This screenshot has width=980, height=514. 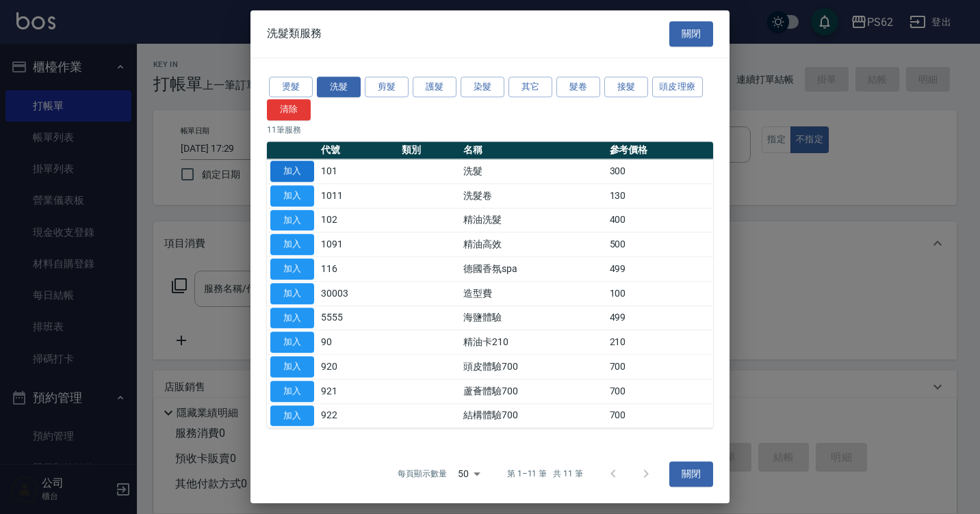 I want to click on button: 接髮, so click(x=627, y=87).